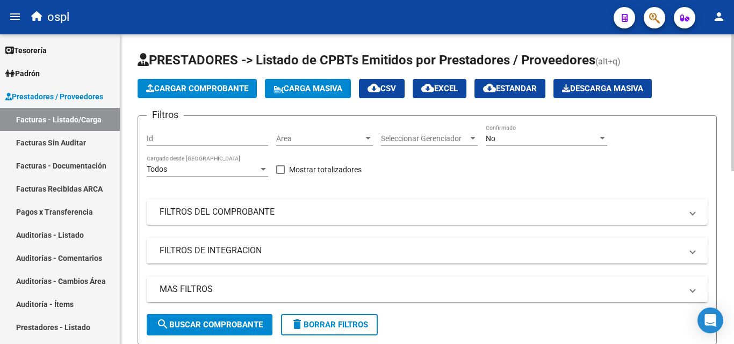 This screenshot has width=734, height=344. What do you see at coordinates (382, 89) in the screenshot?
I see `span: CSV` at bounding box center [382, 89].